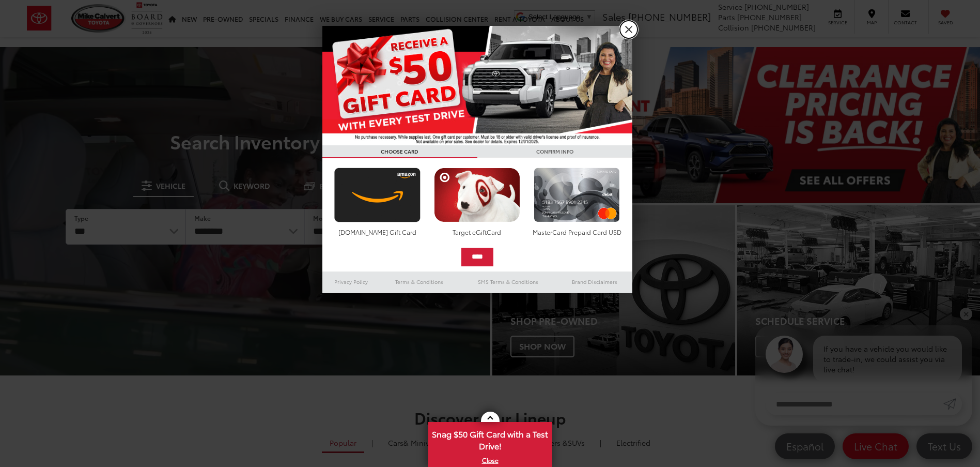 The width and height of the screenshot is (980, 467). I want to click on a: Brand Disclaimers, so click(595, 282).